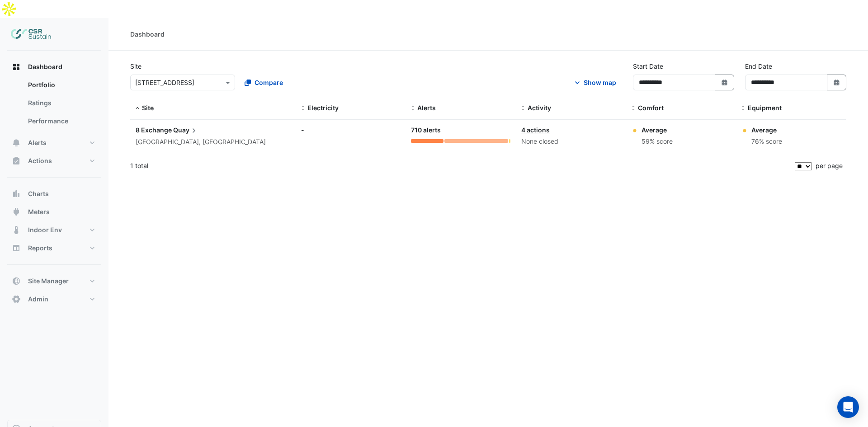 The image size is (868, 427). What do you see at coordinates (268, 83) in the screenshot?
I see `span: Compare` at bounding box center [268, 83].